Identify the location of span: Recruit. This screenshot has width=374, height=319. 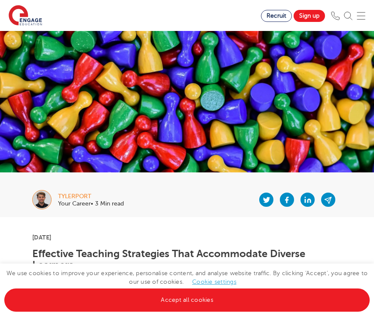
(276, 15).